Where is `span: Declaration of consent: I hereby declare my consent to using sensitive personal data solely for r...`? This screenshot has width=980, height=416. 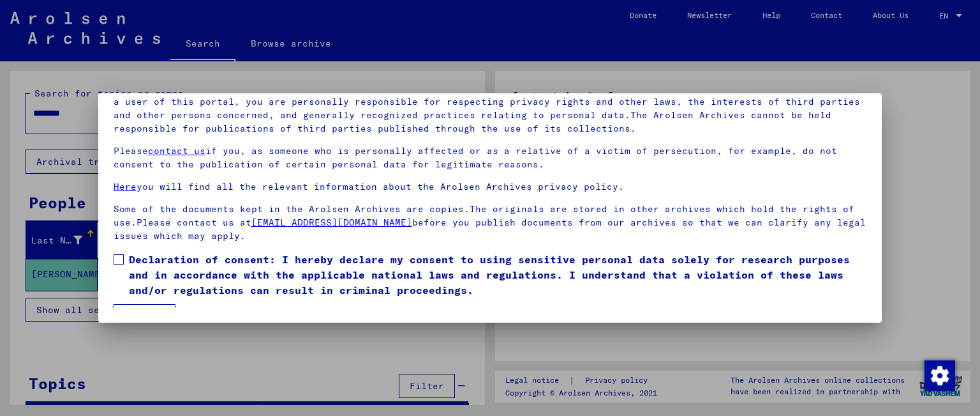
span: Declaration of consent: I hereby declare my consent to using sensitive personal data solely for r... is located at coordinates (498, 274).